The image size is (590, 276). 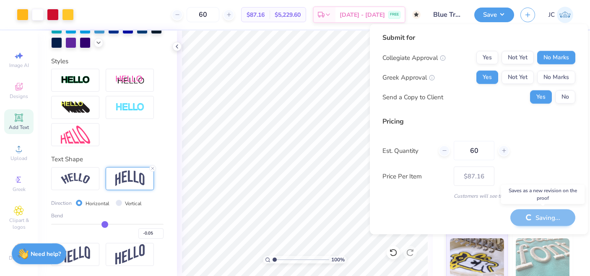 What do you see at coordinates (414, 57) in the screenshot?
I see `div: Collegiate Approval` at bounding box center [414, 57].